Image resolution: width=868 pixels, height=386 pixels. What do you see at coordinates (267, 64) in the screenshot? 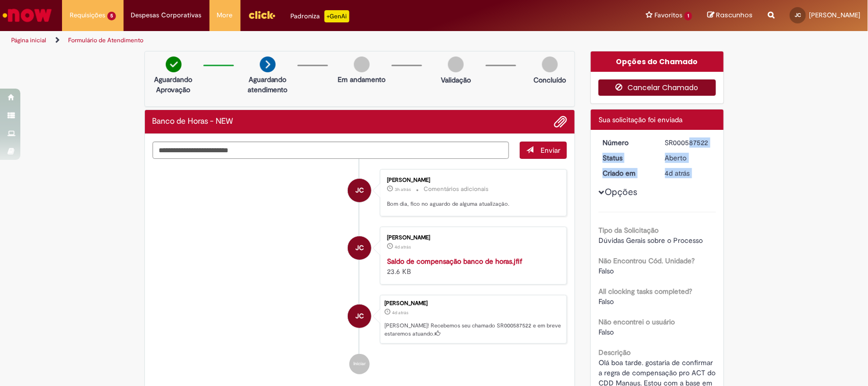
I see `img: arrow-next.png` at bounding box center [267, 64].